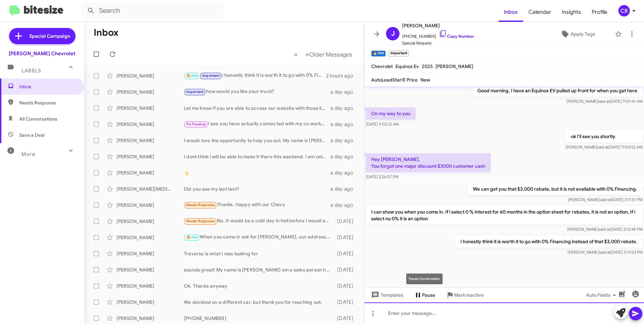 The height and width of the screenshot is (324, 644). Describe the element at coordinates (393, 34) in the screenshot. I see `span: J` at that location.